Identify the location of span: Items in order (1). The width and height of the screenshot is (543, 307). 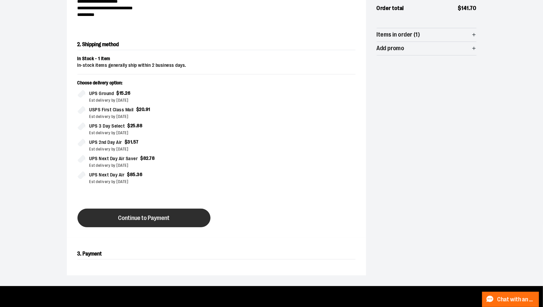
(398, 35).